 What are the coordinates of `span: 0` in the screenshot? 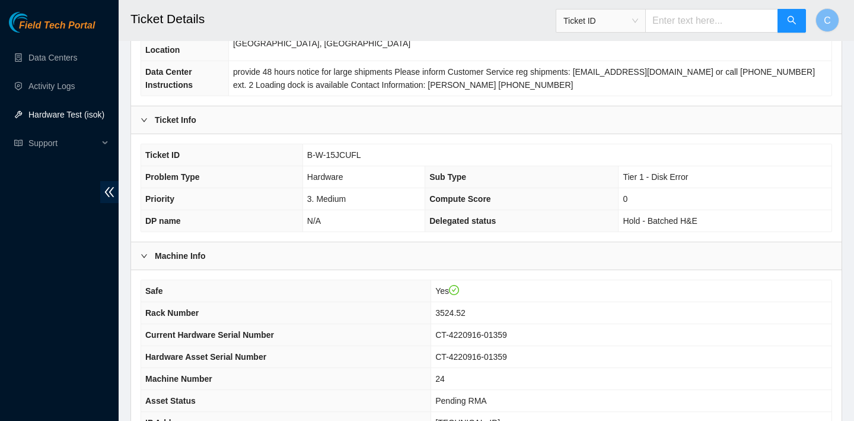 It's located at (625, 199).